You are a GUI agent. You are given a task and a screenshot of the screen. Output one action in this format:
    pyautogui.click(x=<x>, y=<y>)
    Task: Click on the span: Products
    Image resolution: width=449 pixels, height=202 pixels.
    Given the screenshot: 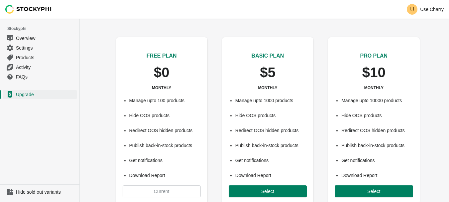 What is the action you would take?
    pyautogui.click(x=46, y=57)
    